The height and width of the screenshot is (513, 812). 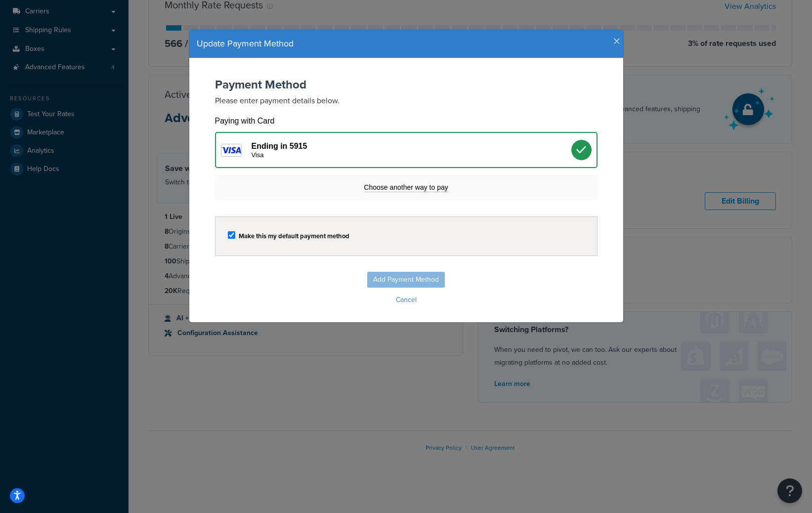 What do you see at coordinates (406, 100) in the screenshot?
I see `p: Please enter payment details below.` at bounding box center [406, 100].